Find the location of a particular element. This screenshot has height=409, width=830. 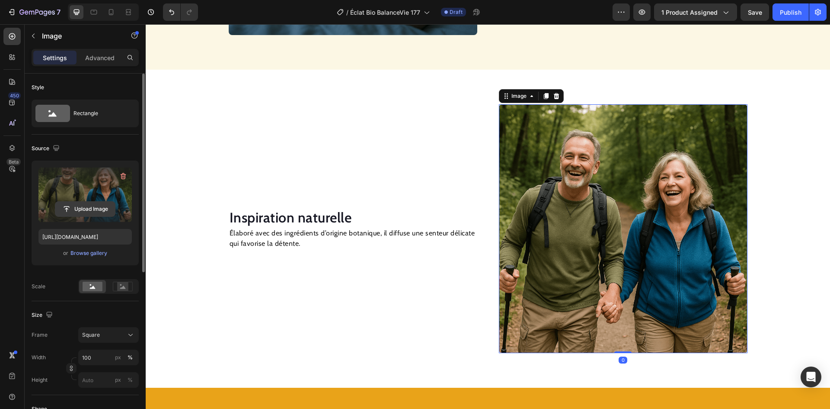

div: Rectangle is located at coordinates (100, 113).